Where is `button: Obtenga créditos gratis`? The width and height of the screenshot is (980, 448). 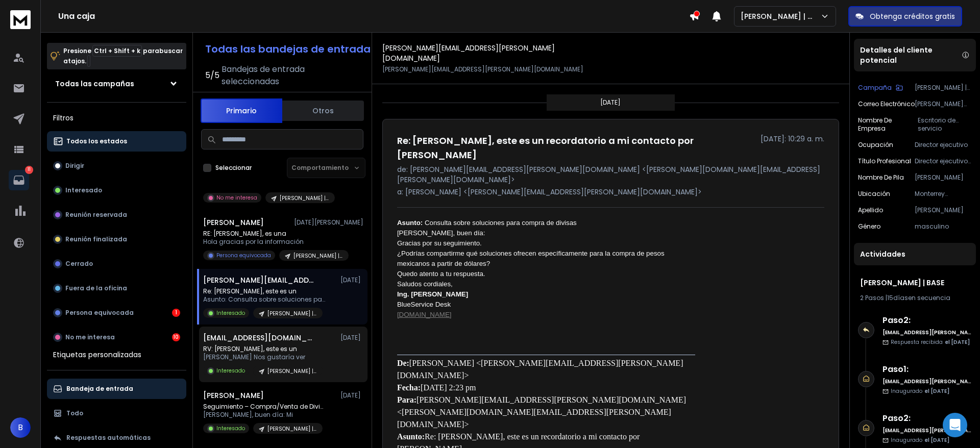 button: Obtenga créditos gratis is located at coordinates (905, 16).